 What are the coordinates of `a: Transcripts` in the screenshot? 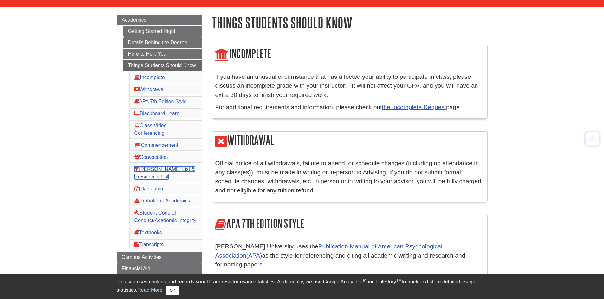 It's located at (149, 245).